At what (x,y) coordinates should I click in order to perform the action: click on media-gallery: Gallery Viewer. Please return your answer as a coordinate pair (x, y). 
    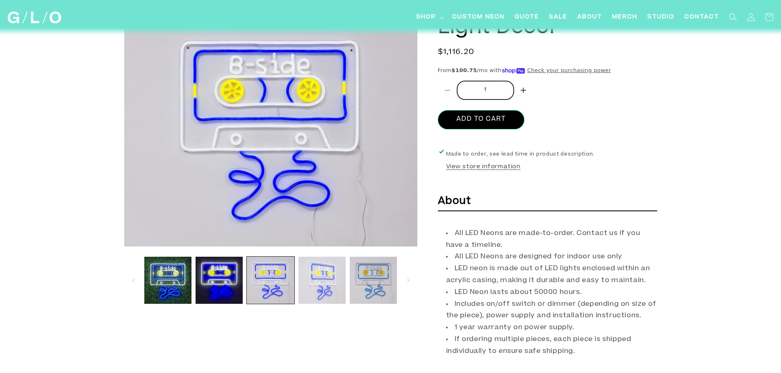
    Looking at the image, I should click on (271, 159).